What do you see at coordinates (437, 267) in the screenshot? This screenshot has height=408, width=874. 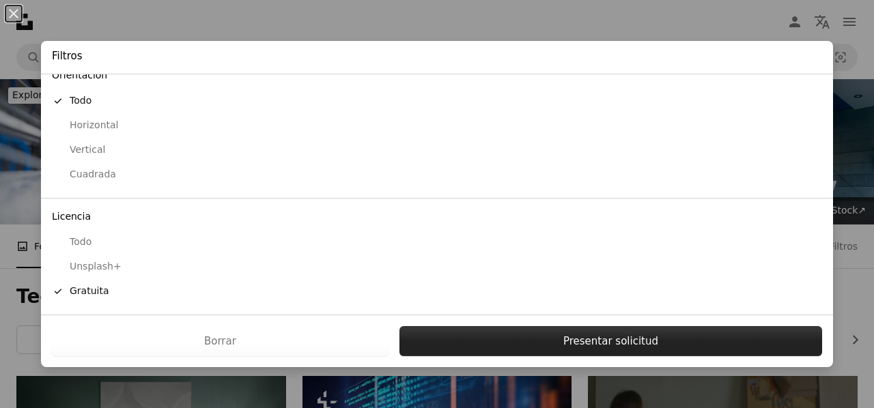 I see `button: Unsplash+` at bounding box center [437, 267].